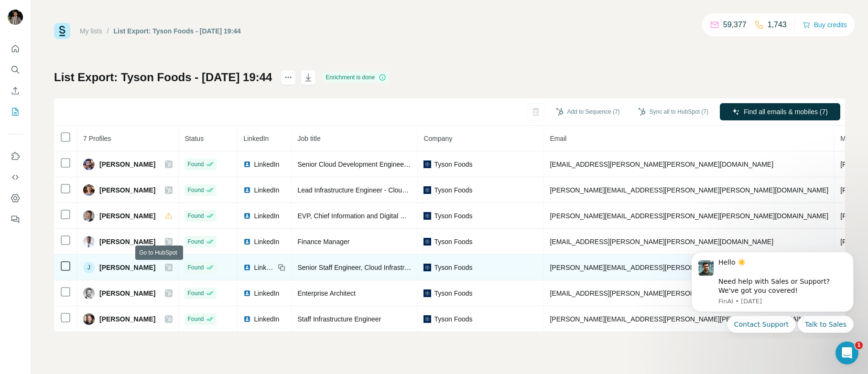 This screenshot has width=868, height=374. I want to click on span: 7 Profiles, so click(97, 139).